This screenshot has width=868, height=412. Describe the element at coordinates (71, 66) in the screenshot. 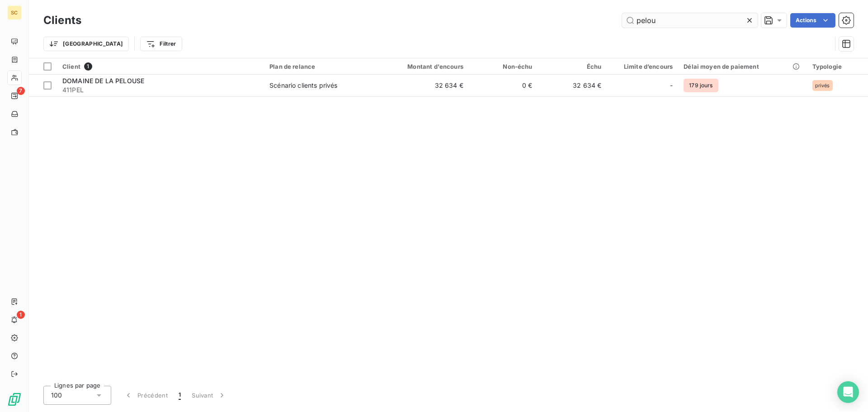

I see `span: Client` at that location.